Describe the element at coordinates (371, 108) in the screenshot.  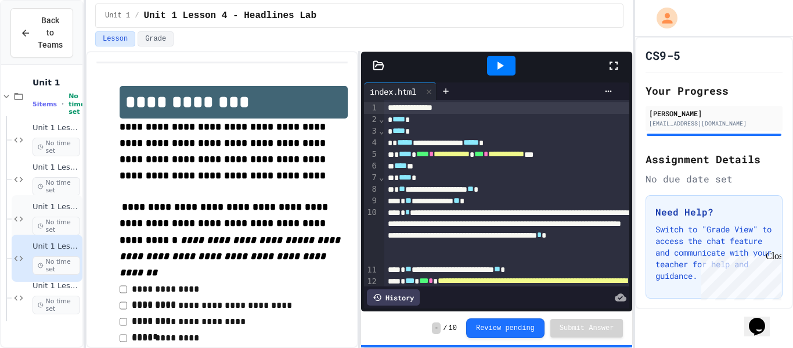
I see `div: 1` at that location.